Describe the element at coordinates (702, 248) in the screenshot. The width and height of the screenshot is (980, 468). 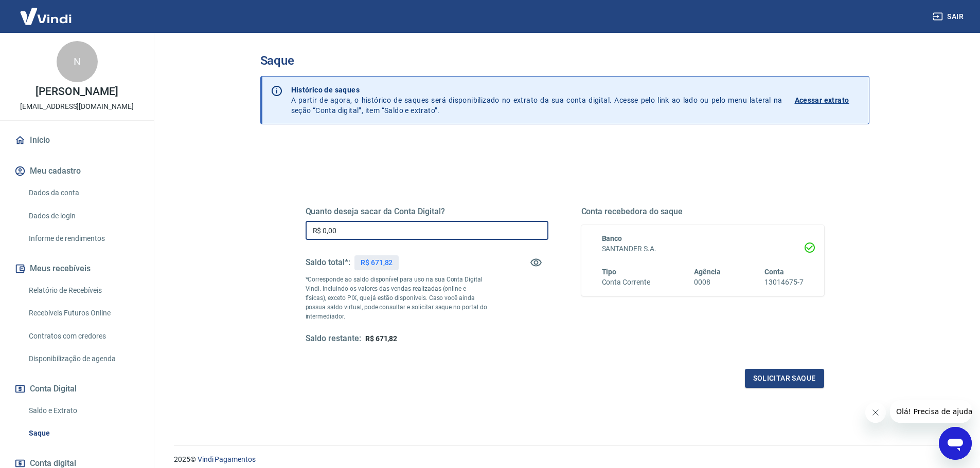
I see `h6: SANTANDER S.A.` at that location.